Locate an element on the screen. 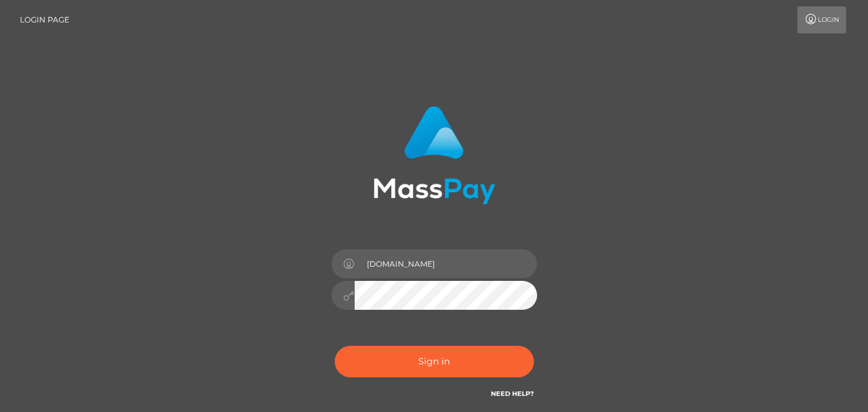 This screenshot has height=412, width=868. a: Login is located at coordinates (821, 20).